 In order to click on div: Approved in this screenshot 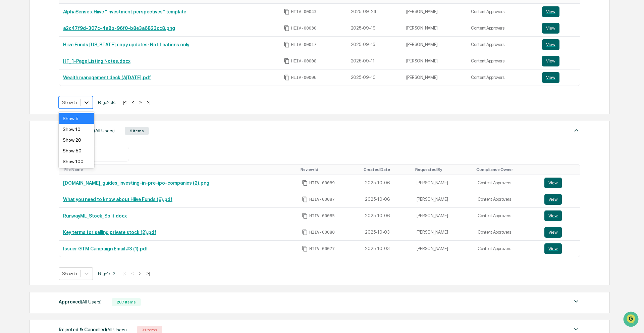, I will do `click(80, 302)`.